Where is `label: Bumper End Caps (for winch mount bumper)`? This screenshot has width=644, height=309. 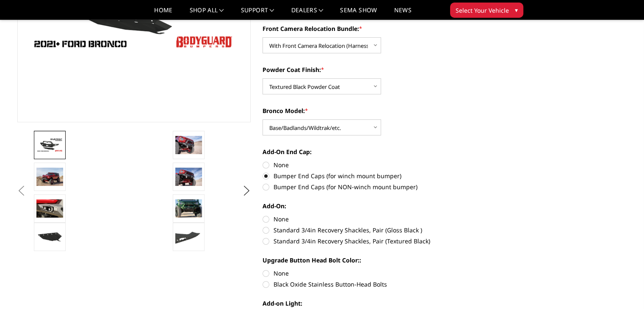 label: Bumper End Caps (for winch mount bumper) is located at coordinates (380, 175).